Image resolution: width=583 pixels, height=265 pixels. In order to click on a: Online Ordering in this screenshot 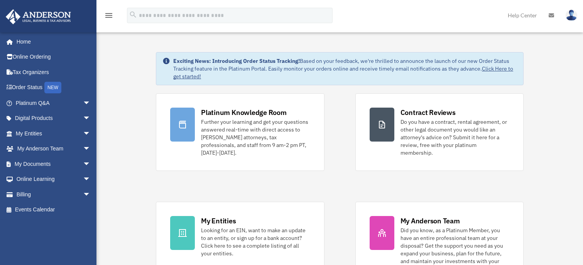, I will do `click(54, 57)`.